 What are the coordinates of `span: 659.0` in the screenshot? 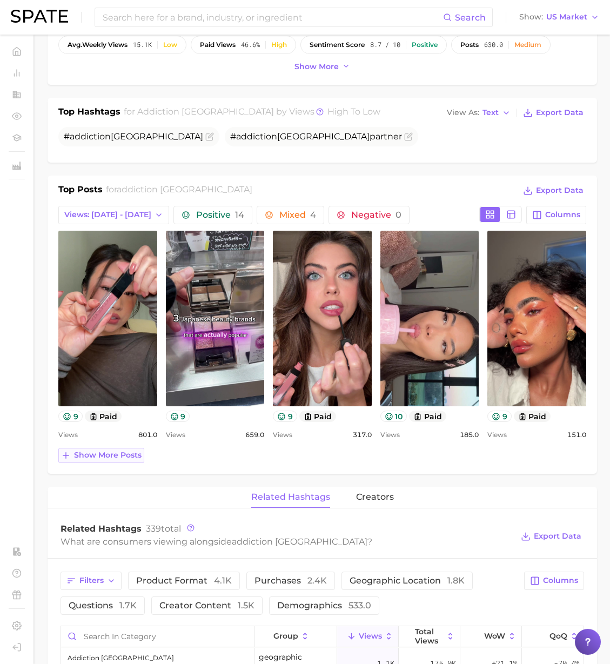 It's located at (255, 435).